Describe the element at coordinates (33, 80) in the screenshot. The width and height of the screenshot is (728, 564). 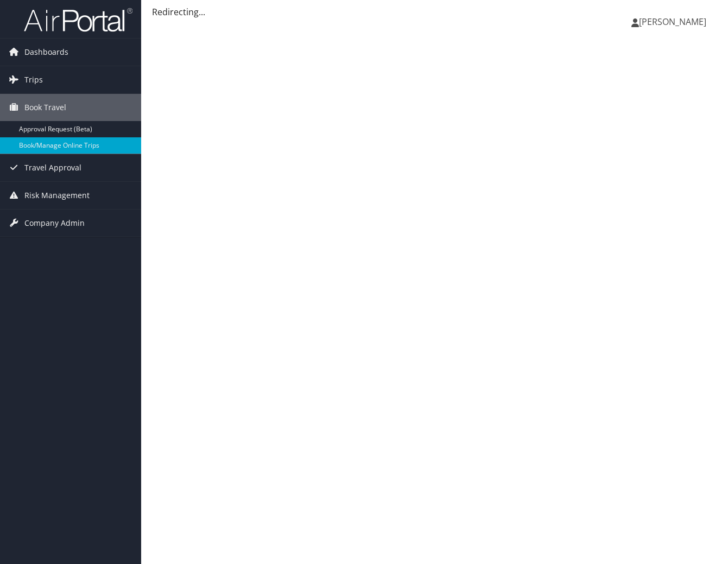
I see `span: Trips` at that location.